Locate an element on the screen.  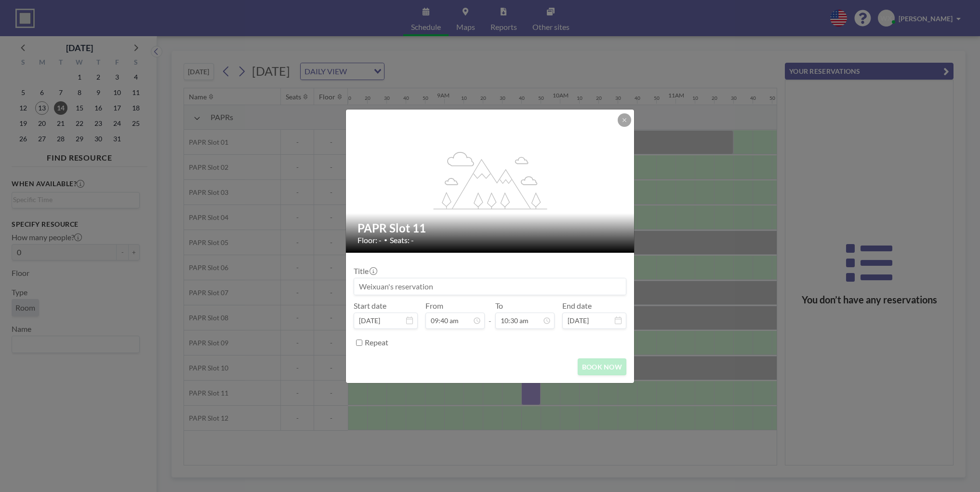
label: Repeat is located at coordinates (377, 342).